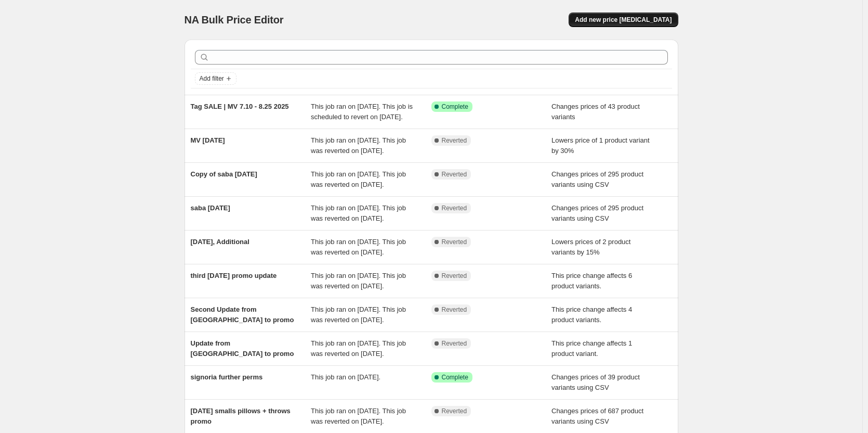 The height and width of the screenshot is (433, 868). What do you see at coordinates (591, 247) in the screenshot?
I see `span: Lowers prices of 2 product variants by 15%` at bounding box center [591, 247].